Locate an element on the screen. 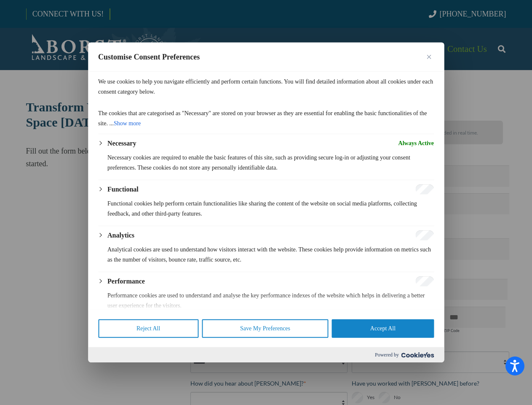 This screenshot has width=532, height=405. div: Customise Consent Preferences is located at coordinates (266, 202).